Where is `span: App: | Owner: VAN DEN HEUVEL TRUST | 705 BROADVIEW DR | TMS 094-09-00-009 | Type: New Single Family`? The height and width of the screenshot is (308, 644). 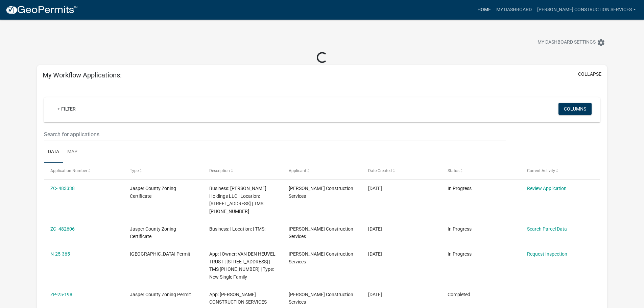 span: App: | Owner: VAN DEN HEUVEL TRUST | 705 BROADVIEW DR | TMS 094-09-00-009 | Type: New Single Family is located at coordinates (242, 266).